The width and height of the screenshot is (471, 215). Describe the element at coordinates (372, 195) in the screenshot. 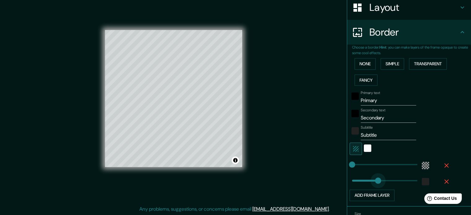

I see `button: Add frame layer` at that location.